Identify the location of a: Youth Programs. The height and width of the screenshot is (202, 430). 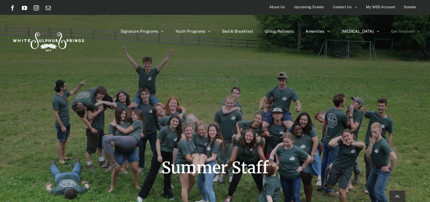
(193, 31).